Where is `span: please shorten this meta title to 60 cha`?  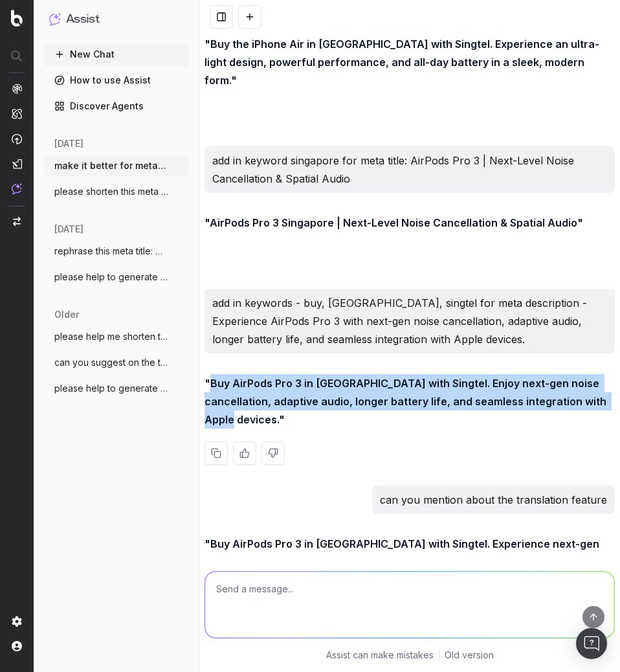
span: please shorten this meta title to 60 cha is located at coordinates (111, 191).